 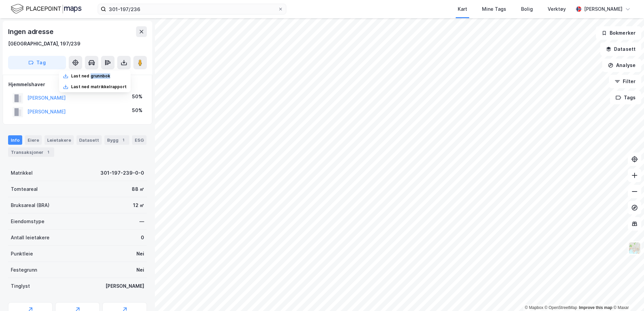 I want to click on div: 88 ㎡, so click(x=138, y=189).